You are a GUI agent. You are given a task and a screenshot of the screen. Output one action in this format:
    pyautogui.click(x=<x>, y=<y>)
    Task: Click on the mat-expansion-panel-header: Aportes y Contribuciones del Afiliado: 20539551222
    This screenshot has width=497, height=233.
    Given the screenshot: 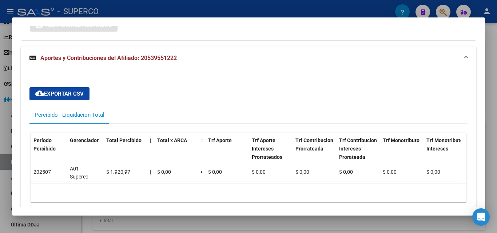 What is the action you would take?
    pyautogui.click(x=249, y=58)
    